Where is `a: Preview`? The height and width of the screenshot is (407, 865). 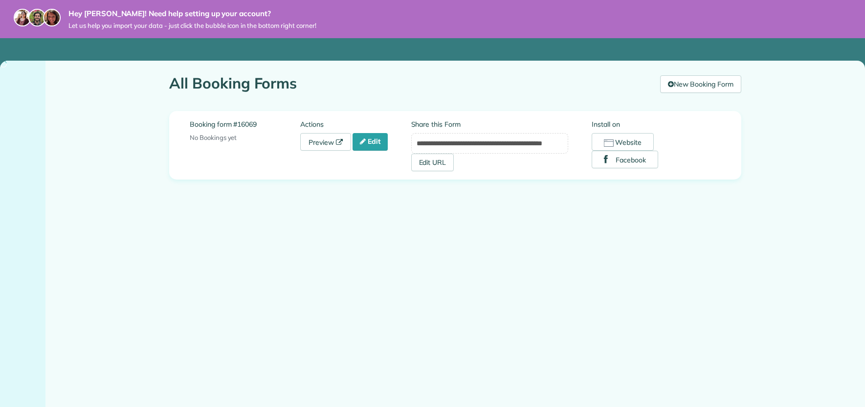 a: Preview is located at coordinates (326, 142).